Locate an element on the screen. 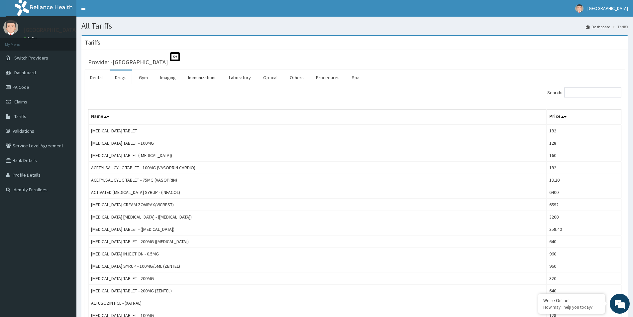 This screenshot has height=317, width=633. a: Online is located at coordinates (31, 39).